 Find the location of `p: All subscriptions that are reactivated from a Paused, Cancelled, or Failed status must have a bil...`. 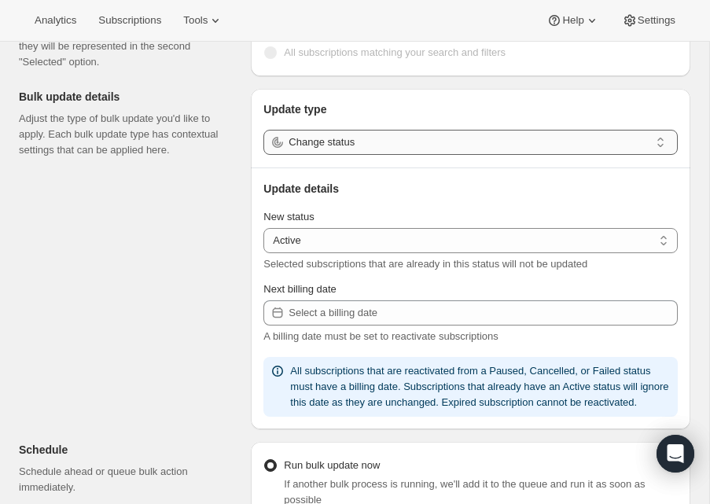

p: All subscriptions that are reactivated from a Paused, Cancelled, or Failed status must have a bil... is located at coordinates (480, 387).